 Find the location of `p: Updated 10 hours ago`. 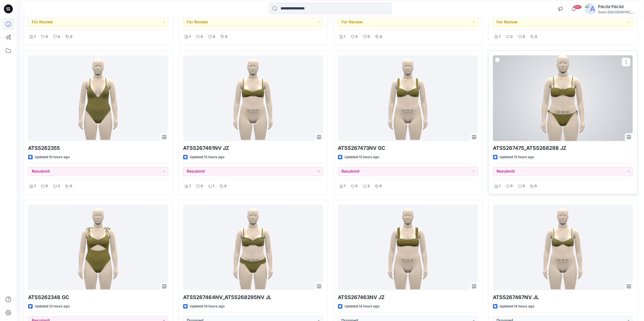

p: Updated 10 hours ago is located at coordinates (52, 157).